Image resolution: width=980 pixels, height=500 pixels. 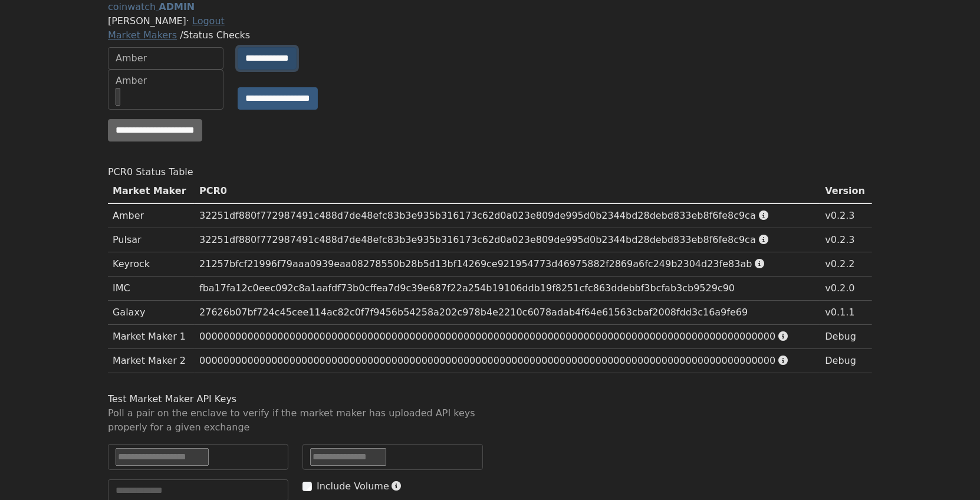 What do you see at coordinates (151, 288) in the screenshot?
I see `td: IMC` at bounding box center [151, 288].